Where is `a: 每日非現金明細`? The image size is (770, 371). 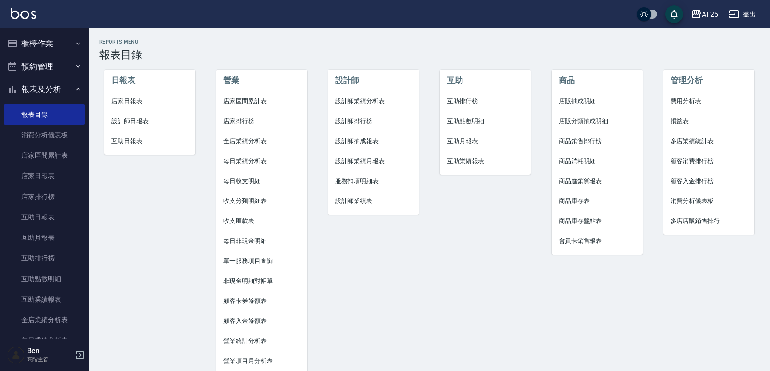
a: 每日非現金明細 is located at coordinates (261, 241).